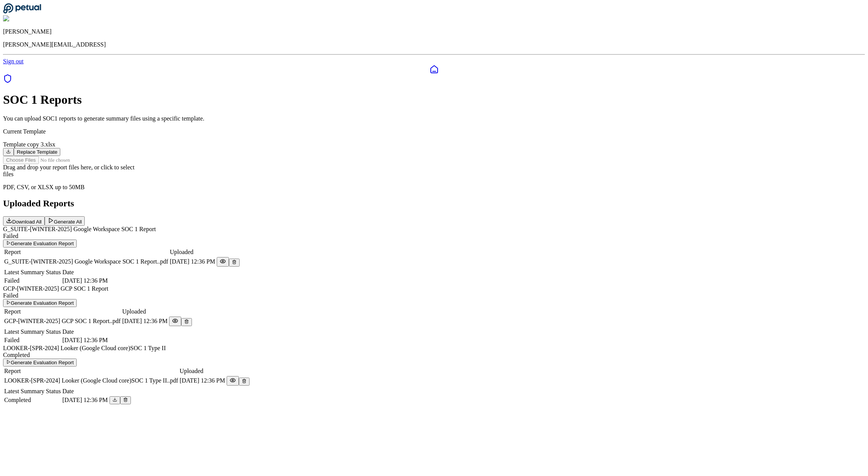  What do you see at coordinates (434, 171) in the screenshot?
I see `div: Drag and drop your report files here , or click to select` at bounding box center [434, 171].